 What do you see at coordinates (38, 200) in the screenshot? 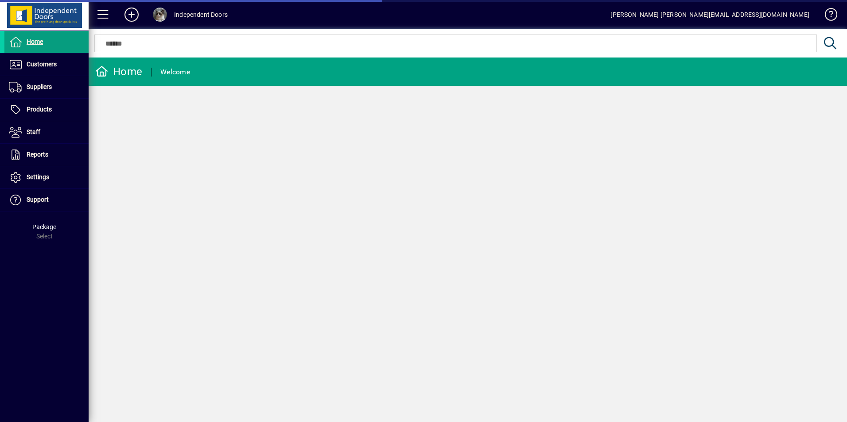
I see `span: Support` at bounding box center [38, 200].